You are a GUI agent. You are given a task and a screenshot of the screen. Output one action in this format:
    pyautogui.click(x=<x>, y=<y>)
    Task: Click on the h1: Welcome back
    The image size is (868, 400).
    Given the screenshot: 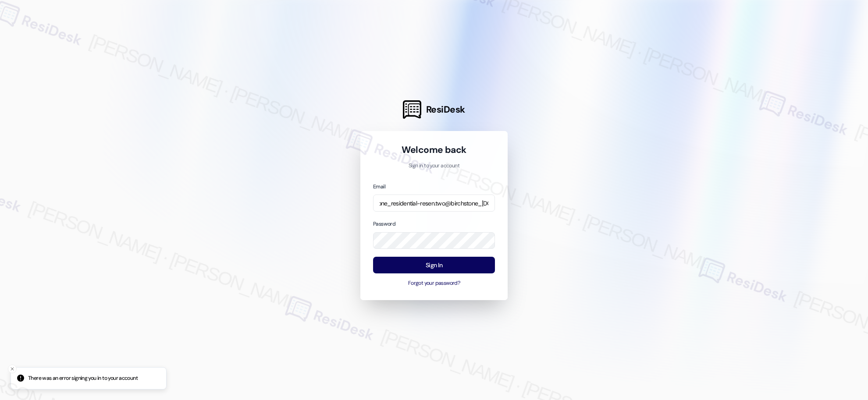 What is the action you would take?
    pyautogui.click(x=434, y=150)
    